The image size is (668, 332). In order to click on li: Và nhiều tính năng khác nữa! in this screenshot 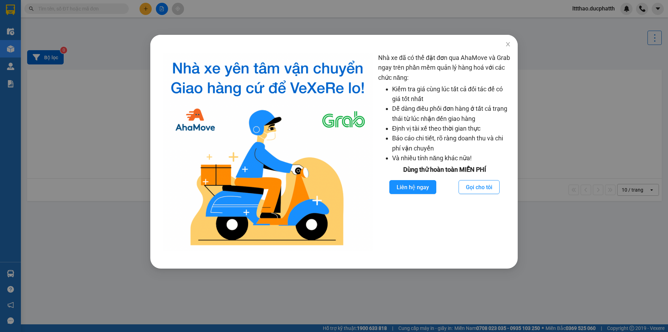, I will do `click(451, 158)`.